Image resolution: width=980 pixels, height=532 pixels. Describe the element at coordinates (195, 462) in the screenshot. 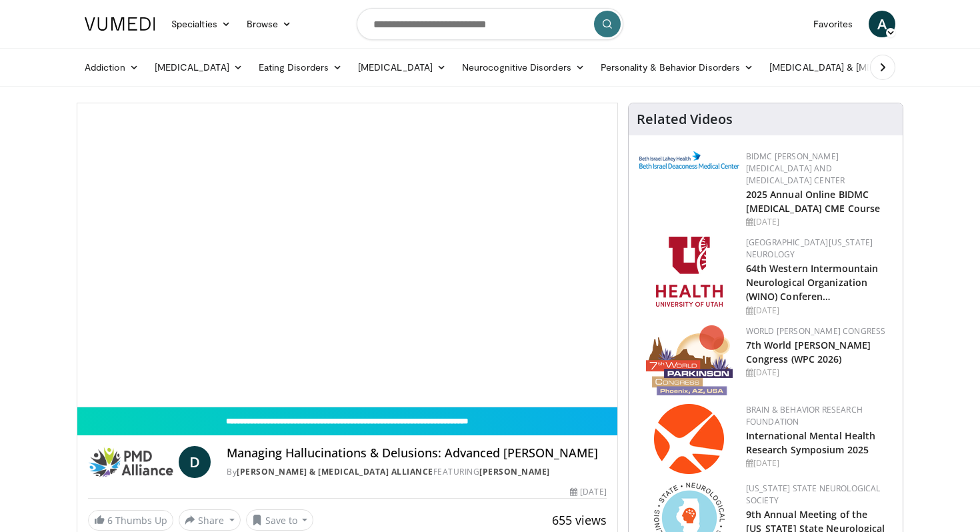

I see `a: D` at that location.